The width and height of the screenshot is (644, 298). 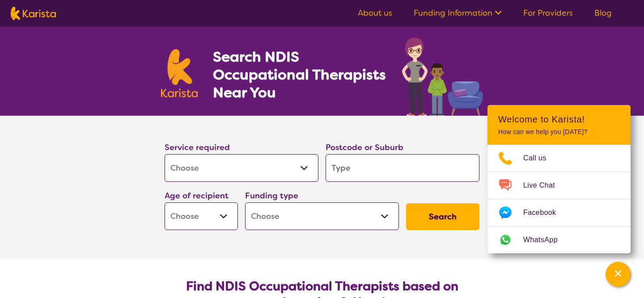 I want to click on label: Postcode or Suburb, so click(x=365, y=147).